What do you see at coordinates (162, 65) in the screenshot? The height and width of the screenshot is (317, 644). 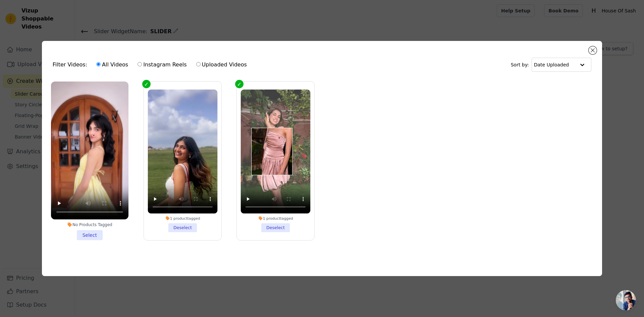 I see `label: Instagram Reels` at bounding box center [162, 65].